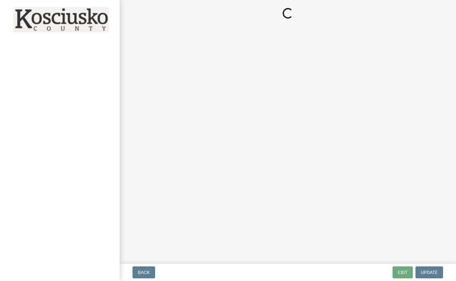 This screenshot has width=456, height=281. I want to click on button: Back, so click(144, 273).